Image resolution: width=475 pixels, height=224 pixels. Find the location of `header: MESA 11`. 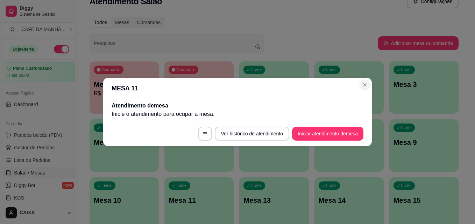

header: MESA 11 is located at coordinates (237, 88).